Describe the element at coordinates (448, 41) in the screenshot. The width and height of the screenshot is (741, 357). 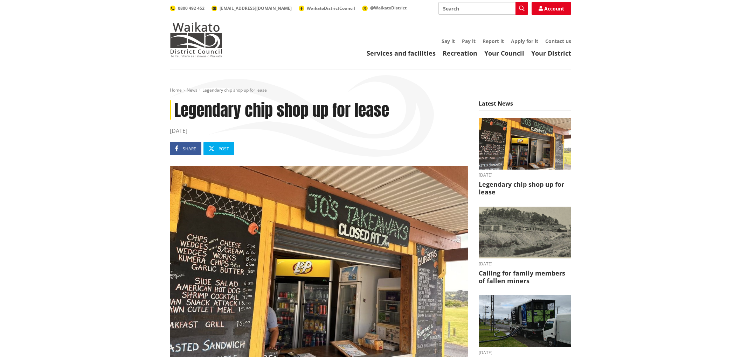
I see `a: Say it` at that location.